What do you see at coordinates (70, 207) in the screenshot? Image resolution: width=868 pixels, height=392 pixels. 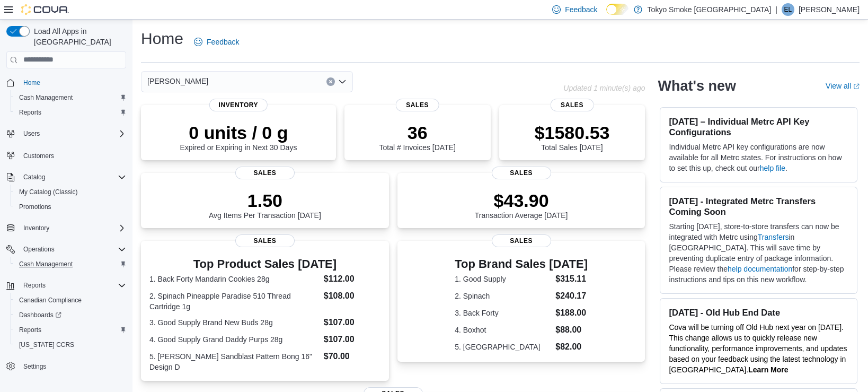 I see `span: Promotions` at bounding box center [70, 207].